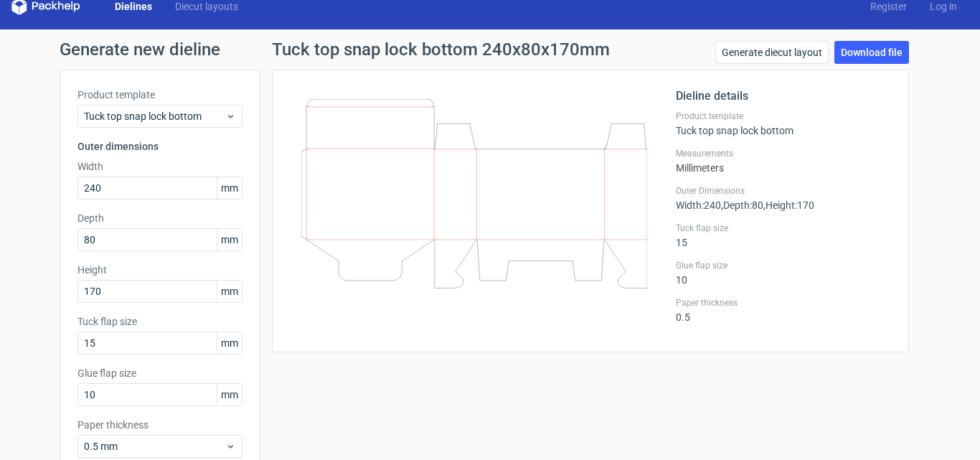 The height and width of the screenshot is (460, 980). What do you see at coordinates (783, 191) in the screenshot?
I see `label: Outer Dimensions` at bounding box center [783, 191].